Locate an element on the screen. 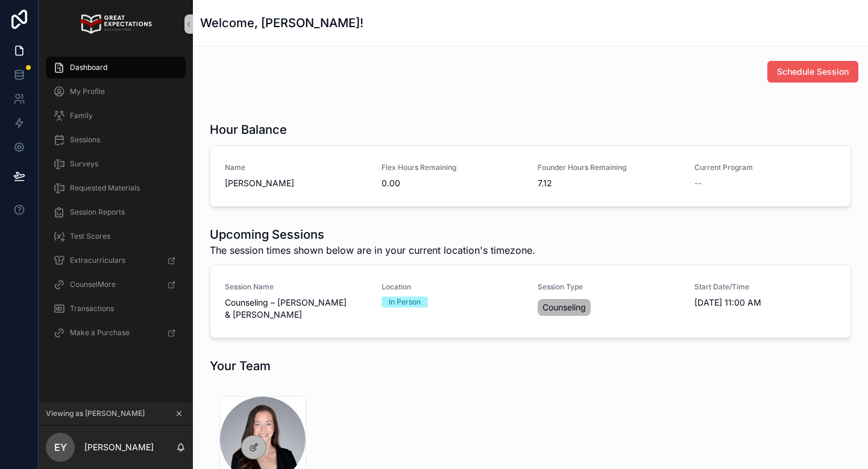 Image resolution: width=868 pixels, height=469 pixels. span: Sessions is located at coordinates (85, 140).